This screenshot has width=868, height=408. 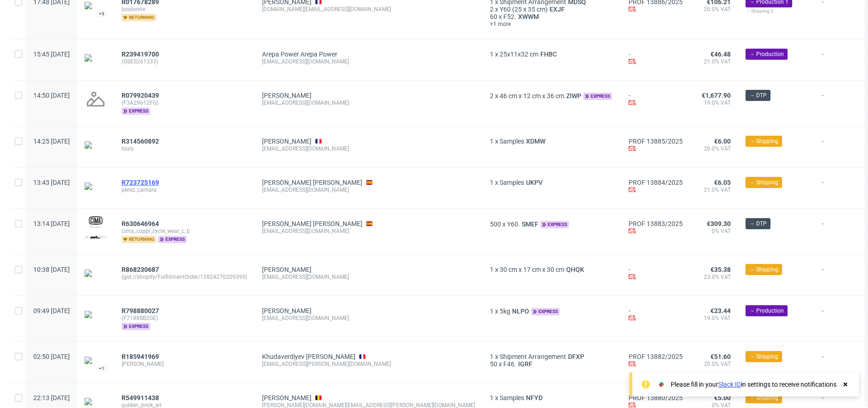 I want to click on span: (F3A29612FG), so click(x=184, y=103).